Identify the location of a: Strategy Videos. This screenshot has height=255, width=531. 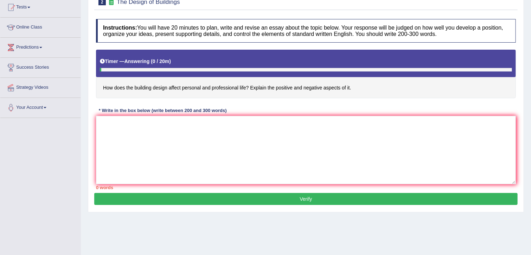
(40, 86).